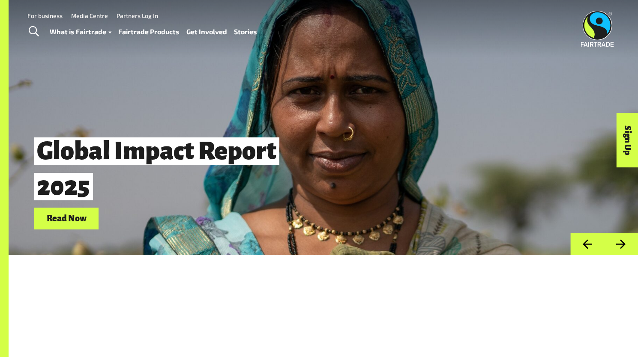 This screenshot has width=638, height=357. What do you see at coordinates (157, 169) in the screenshot?
I see `span: Global Impact Report 2025` at bounding box center [157, 169].